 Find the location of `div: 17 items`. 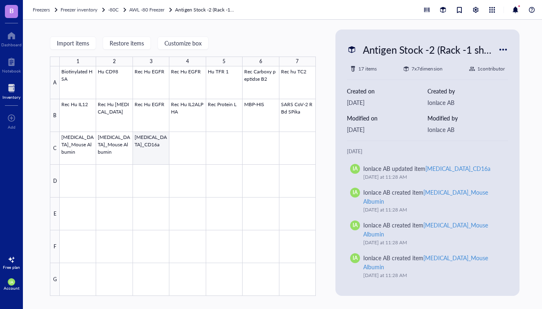

div: 17 items is located at coordinates (367, 69).